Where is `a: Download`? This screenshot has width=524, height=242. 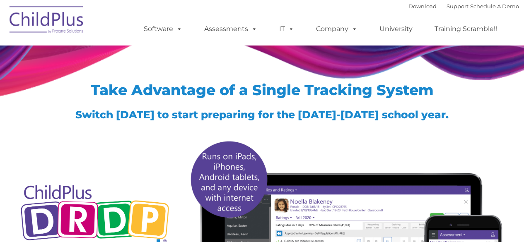 a: Download is located at coordinates (423, 6).